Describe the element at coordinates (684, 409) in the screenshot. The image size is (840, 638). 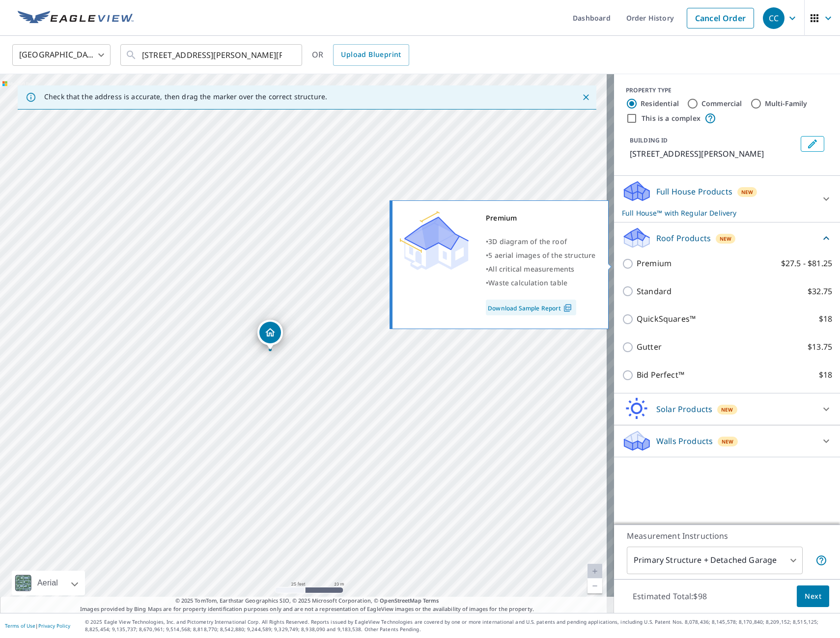
I see `p: Solar Products` at that location.